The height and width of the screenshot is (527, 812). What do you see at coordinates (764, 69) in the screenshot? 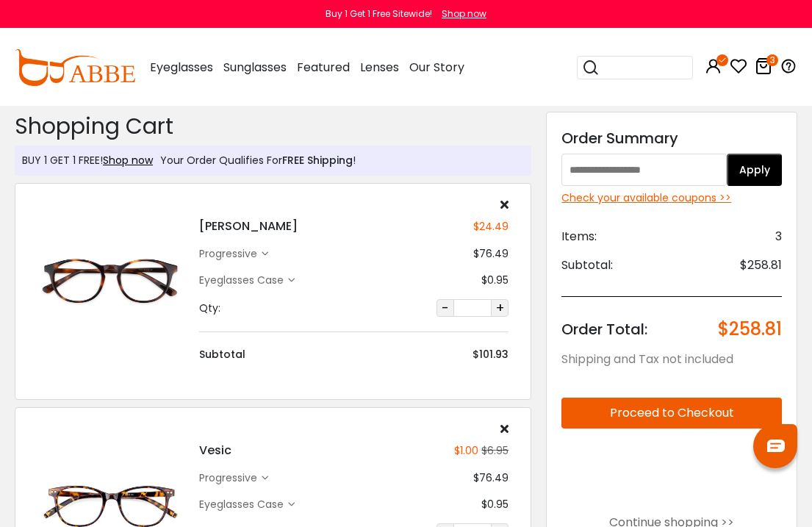
I see `a: 3` at bounding box center [764, 69].